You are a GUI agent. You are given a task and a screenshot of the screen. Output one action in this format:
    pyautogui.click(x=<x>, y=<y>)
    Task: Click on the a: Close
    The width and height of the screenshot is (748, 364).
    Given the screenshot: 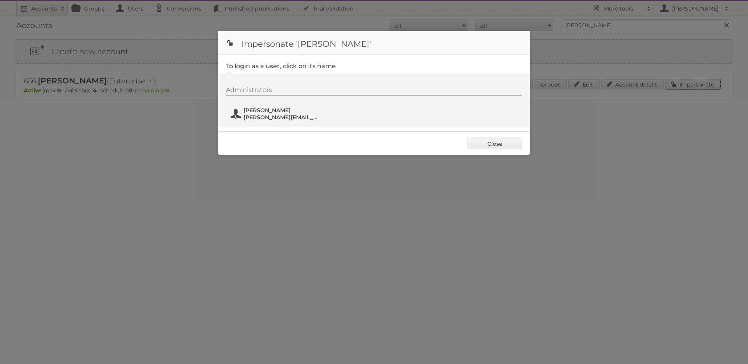 What is the action you would take?
    pyautogui.click(x=495, y=143)
    